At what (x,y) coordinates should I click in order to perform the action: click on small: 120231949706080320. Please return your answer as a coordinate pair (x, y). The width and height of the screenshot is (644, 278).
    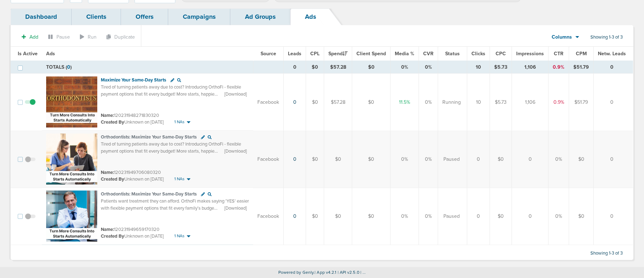
    Looking at the image, I should click on (130, 172).